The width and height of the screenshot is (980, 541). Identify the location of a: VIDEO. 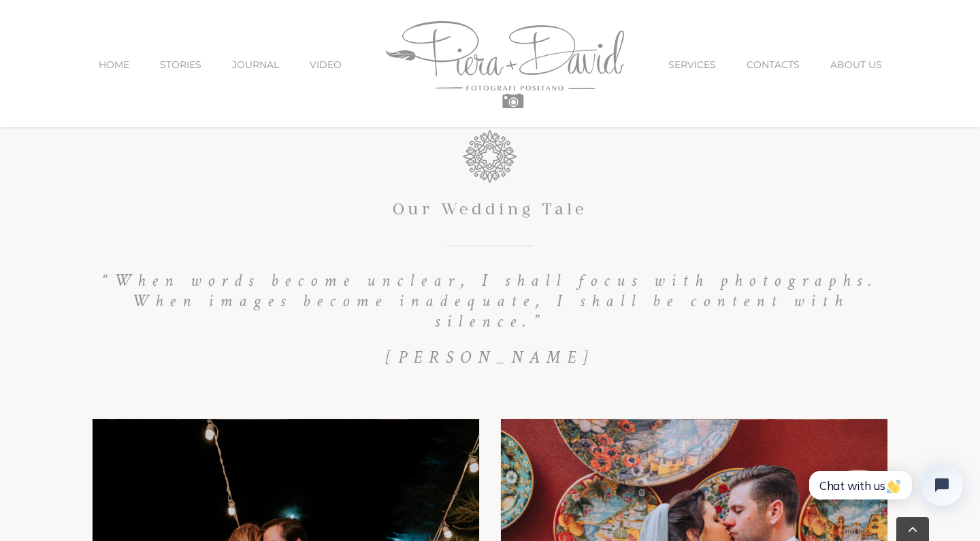
(325, 65).